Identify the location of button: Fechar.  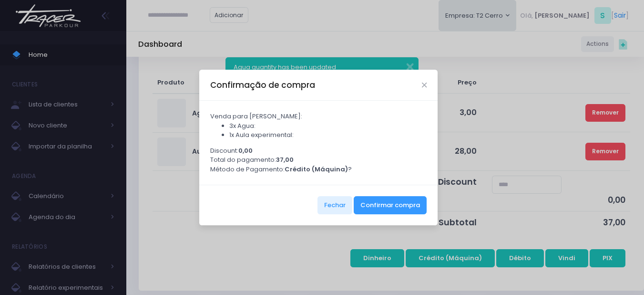
(334, 205).